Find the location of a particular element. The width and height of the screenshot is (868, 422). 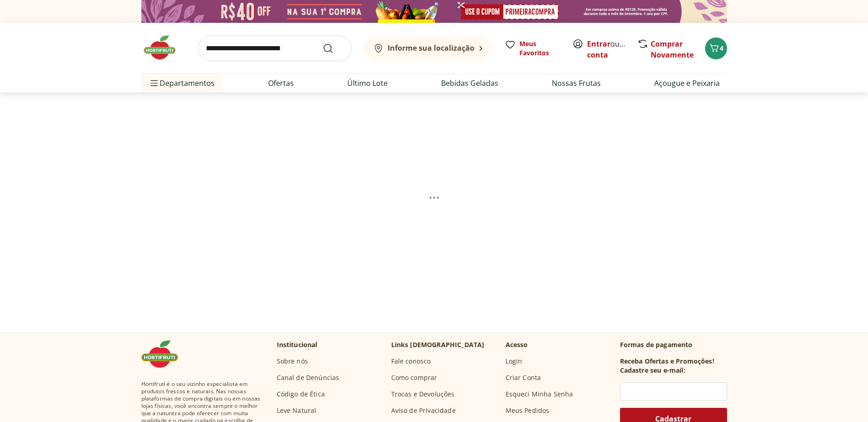

a: Login is located at coordinates (514, 361).